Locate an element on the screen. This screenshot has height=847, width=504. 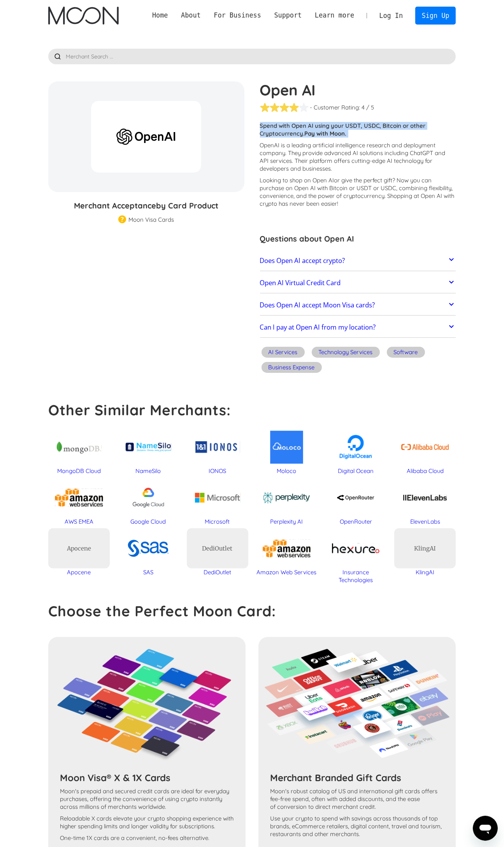
a: Can I pay at Open AI from my location? is located at coordinates (358, 327).